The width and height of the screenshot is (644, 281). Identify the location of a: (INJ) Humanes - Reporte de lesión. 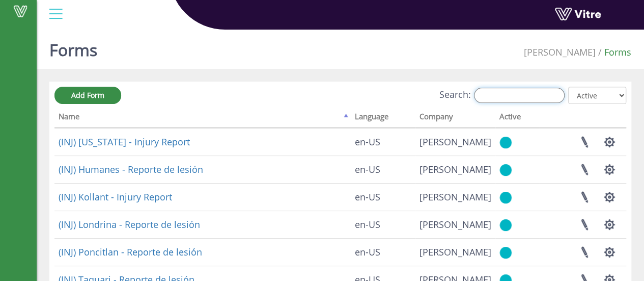
(131, 169).